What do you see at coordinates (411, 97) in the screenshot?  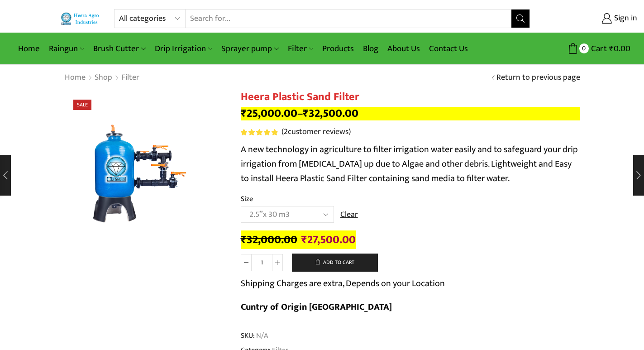 I see `h1: Heera Plastic Sand Filter` at bounding box center [411, 97].